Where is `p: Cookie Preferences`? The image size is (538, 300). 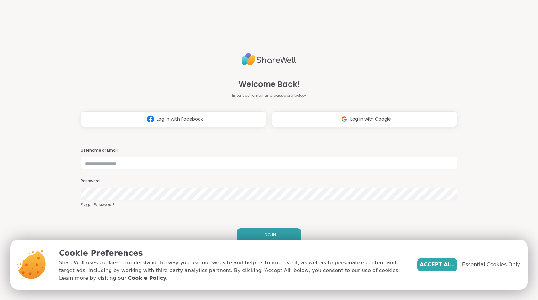 p: Cookie Preferences is located at coordinates (233, 253).